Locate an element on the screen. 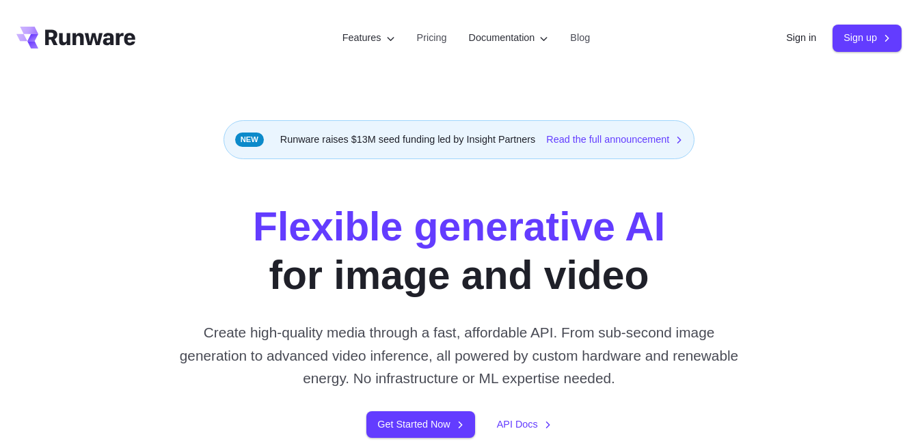 The height and width of the screenshot is (444, 918). label: Documentation is located at coordinates (509, 38).